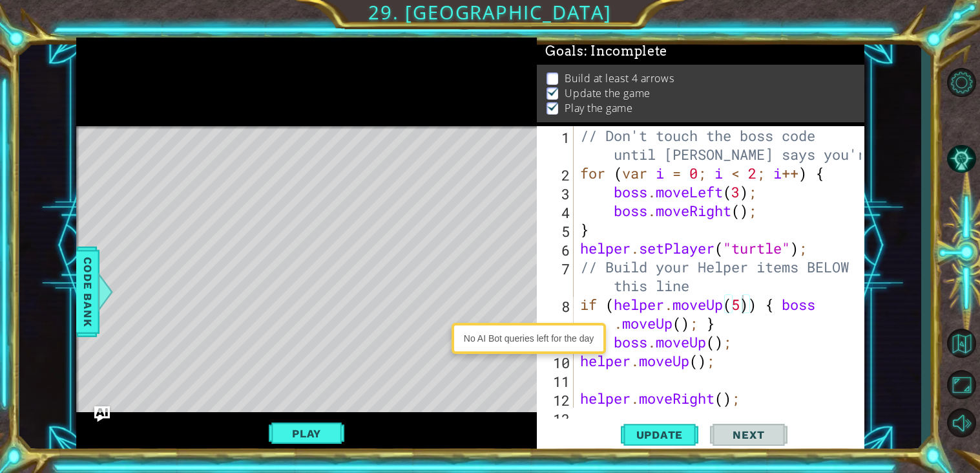 The width and height of the screenshot is (980, 473). What do you see at coordinates (962, 82) in the screenshot?
I see `button: Level Options` at bounding box center [962, 82].